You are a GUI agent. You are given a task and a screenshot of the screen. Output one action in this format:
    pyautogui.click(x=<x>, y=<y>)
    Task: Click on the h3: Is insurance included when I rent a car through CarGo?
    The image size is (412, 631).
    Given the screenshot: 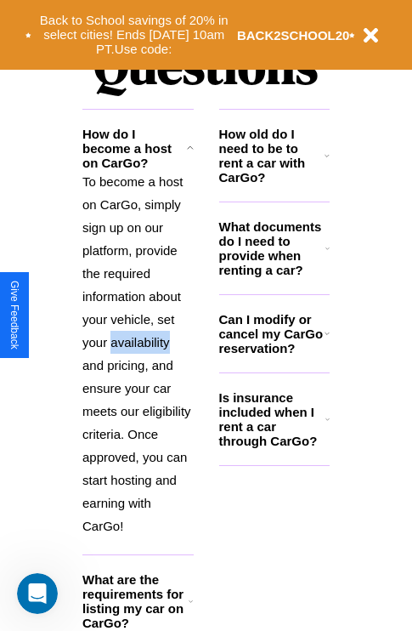 What is the action you would take?
    pyautogui.click(x=272, y=419)
    